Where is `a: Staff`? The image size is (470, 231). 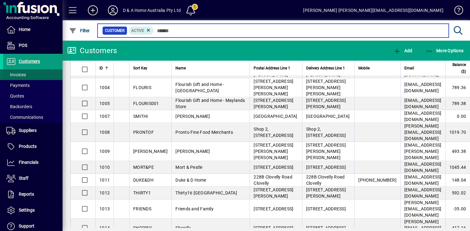
a: Staff is located at coordinates (33, 179).